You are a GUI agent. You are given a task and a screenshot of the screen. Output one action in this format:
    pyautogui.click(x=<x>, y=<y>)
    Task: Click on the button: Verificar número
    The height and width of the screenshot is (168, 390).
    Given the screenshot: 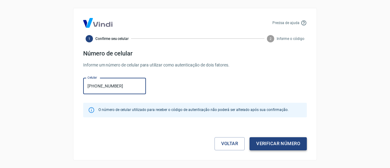 What is the action you would take?
    pyautogui.click(x=279, y=144)
    